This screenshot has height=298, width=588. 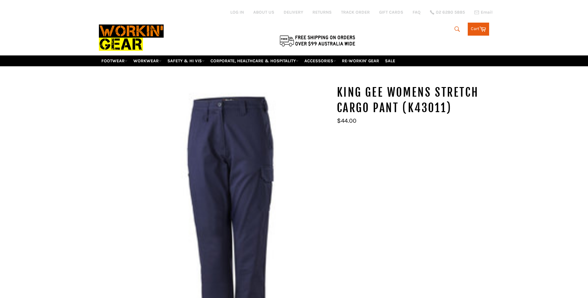 I want to click on a: ABOUT US, so click(x=264, y=12).